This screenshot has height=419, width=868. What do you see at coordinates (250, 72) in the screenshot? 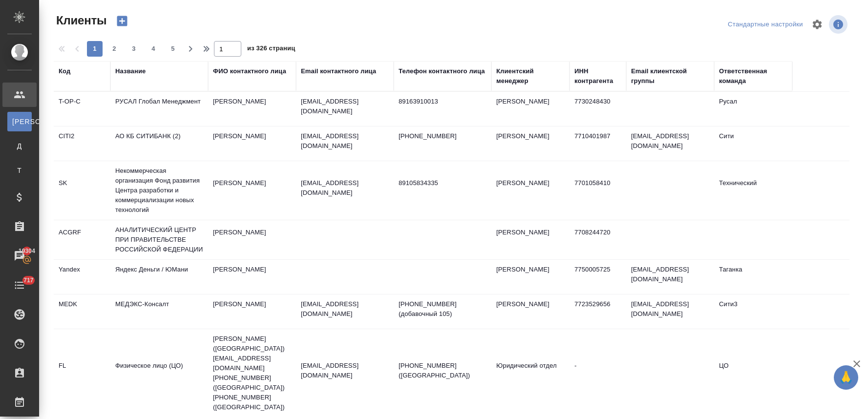
I see `div: ФИО контактного лица` at bounding box center [250, 72].